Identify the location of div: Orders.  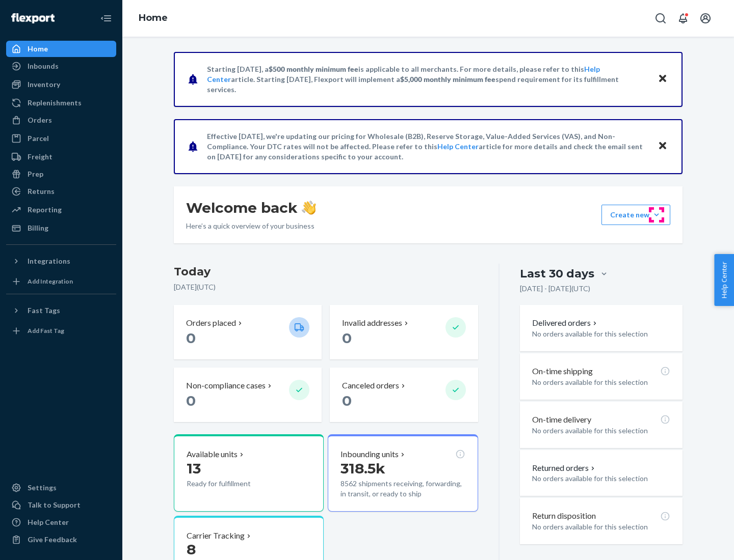
(40, 120).